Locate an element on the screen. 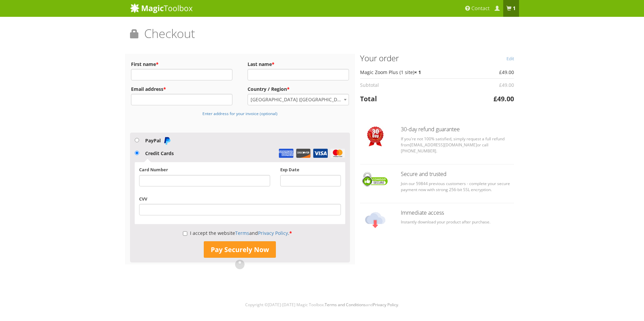 Image resolution: width=644 pixels, height=321 pixels. label: I accept the website and . is located at coordinates (237, 233).